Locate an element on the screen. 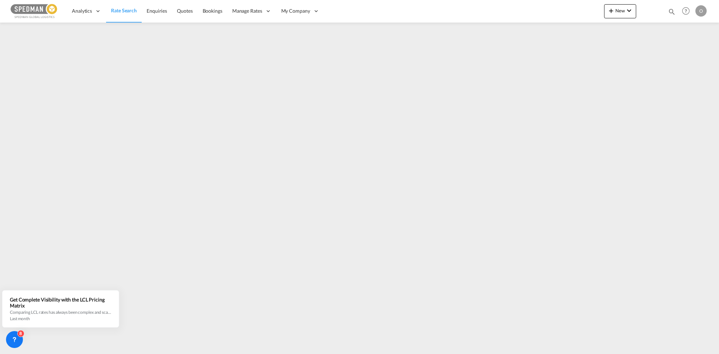 The image size is (719, 354). div: O is located at coordinates (701, 11).